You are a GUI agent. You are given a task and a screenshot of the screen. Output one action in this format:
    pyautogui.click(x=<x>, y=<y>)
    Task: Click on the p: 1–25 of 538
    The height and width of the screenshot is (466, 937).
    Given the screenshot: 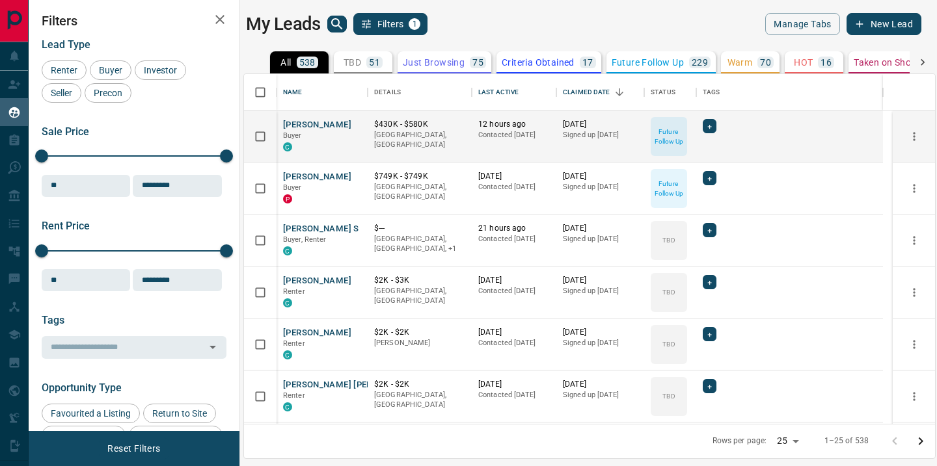 What is the action you would take?
    pyautogui.click(x=846, y=441)
    